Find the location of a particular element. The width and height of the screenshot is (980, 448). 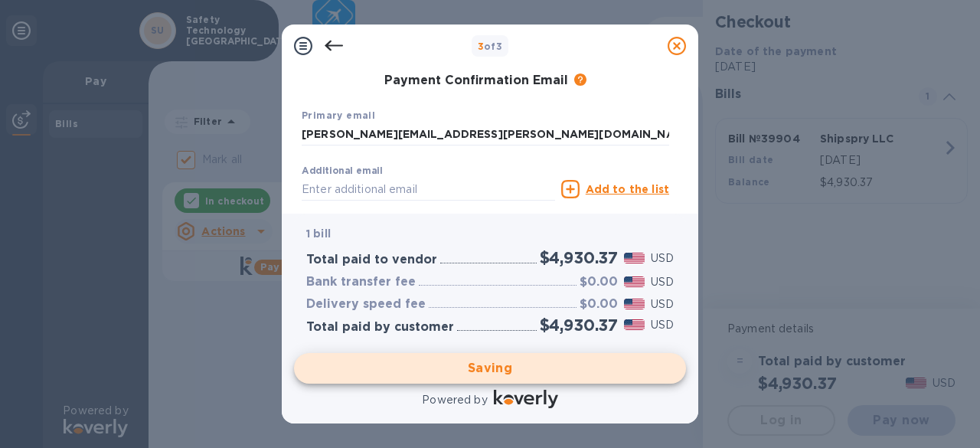

b: of 3 is located at coordinates (490, 46).